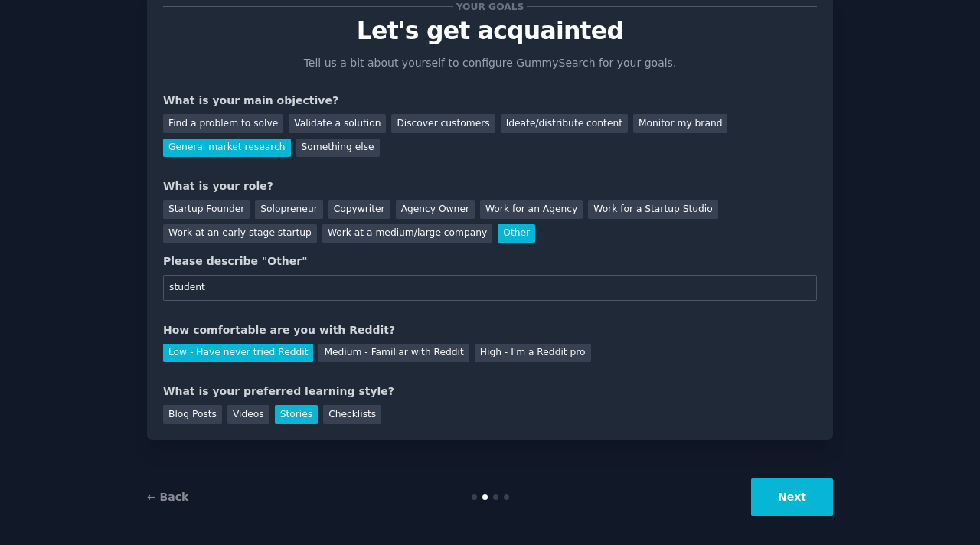  Describe the element at coordinates (206, 209) in the screenshot. I see `div: Startup Founder` at that location.